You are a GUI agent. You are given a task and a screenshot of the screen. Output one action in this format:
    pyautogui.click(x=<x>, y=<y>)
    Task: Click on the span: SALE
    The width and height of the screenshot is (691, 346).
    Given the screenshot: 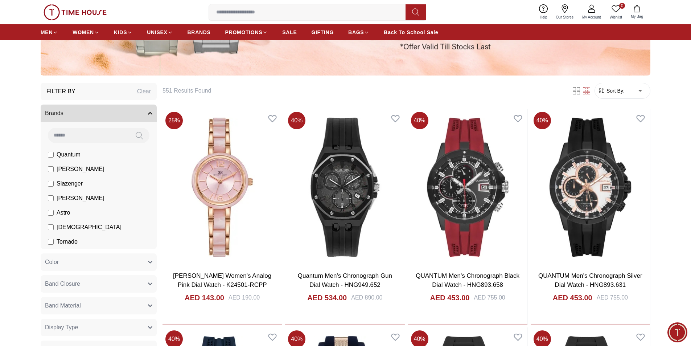 What is the action you would take?
    pyautogui.click(x=289, y=32)
    